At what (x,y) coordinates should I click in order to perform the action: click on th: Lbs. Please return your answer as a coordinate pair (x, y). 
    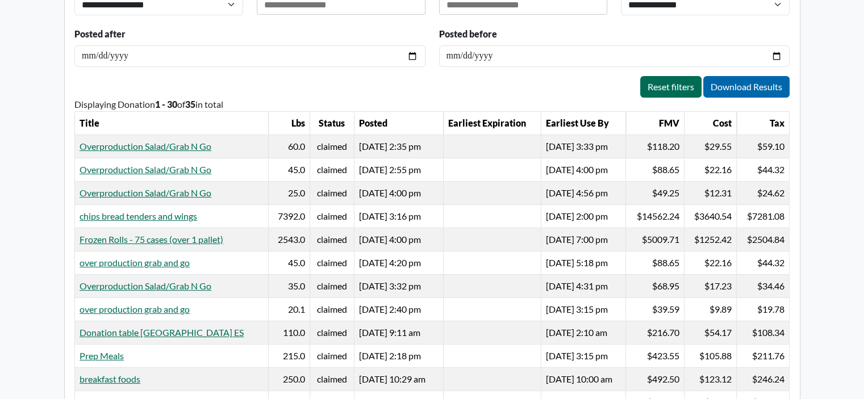
    Looking at the image, I should click on (289, 123).